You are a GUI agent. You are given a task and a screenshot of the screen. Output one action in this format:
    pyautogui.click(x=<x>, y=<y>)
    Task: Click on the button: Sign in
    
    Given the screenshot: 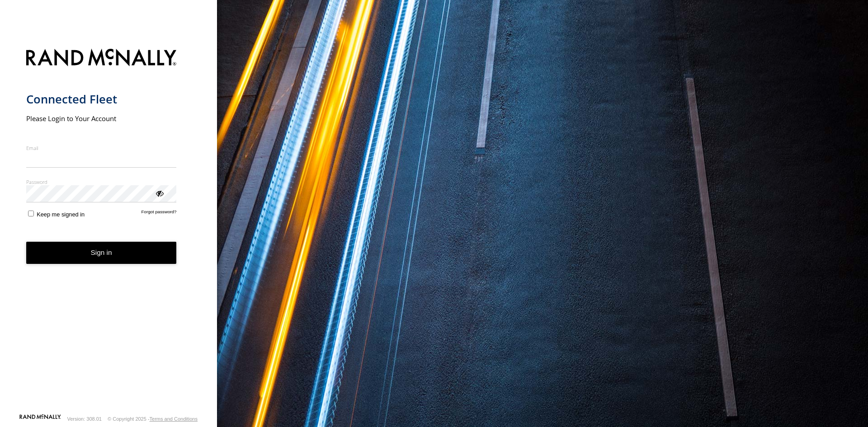 What is the action you would take?
    pyautogui.click(x=101, y=252)
    